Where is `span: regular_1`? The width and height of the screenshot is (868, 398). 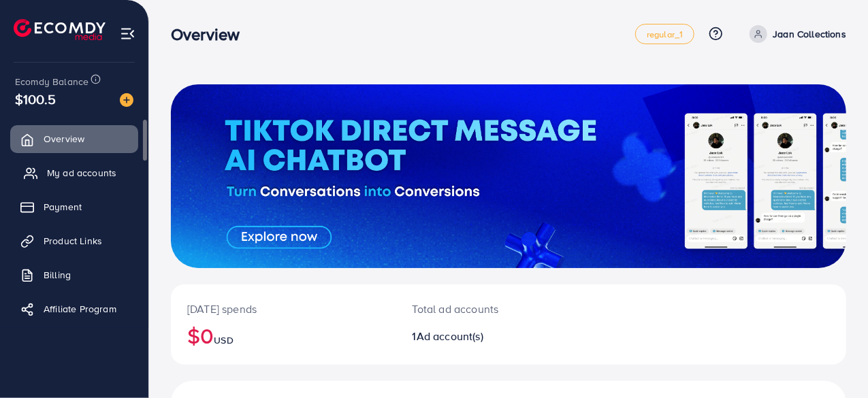 span: regular_1 is located at coordinates (665, 34).